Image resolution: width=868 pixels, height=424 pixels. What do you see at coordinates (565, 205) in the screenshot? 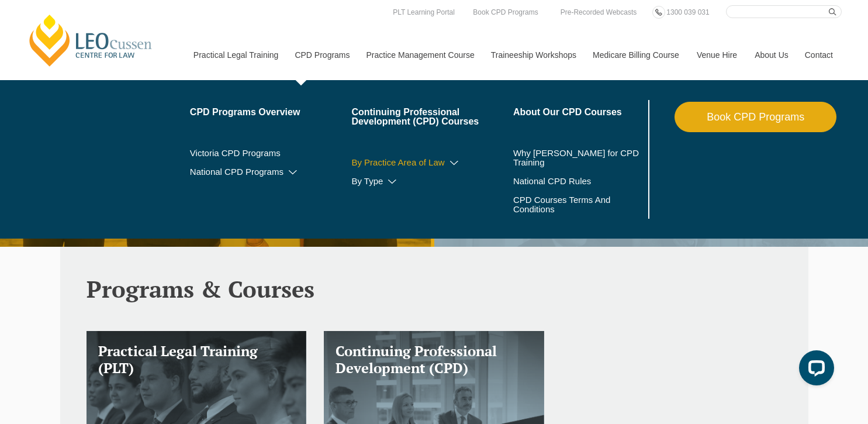
I see `a: CPD Courses Terms And Conditions` at bounding box center [565, 205].